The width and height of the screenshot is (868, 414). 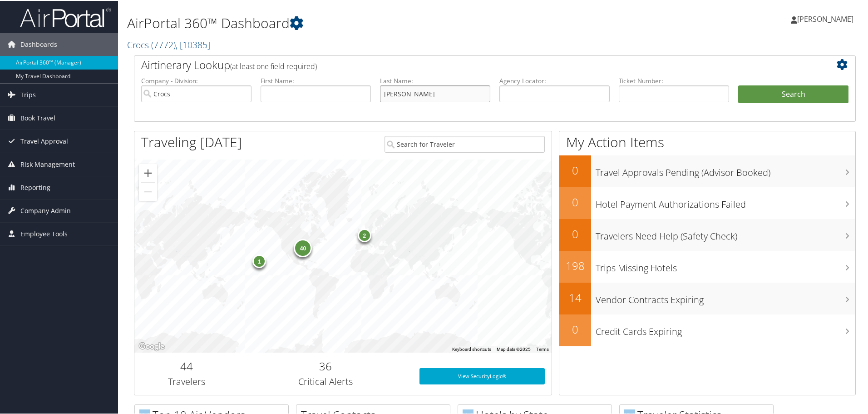 What do you see at coordinates (196, 80) in the screenshot?
I see `label: Company - Division:` at bounding box center [196, 80].